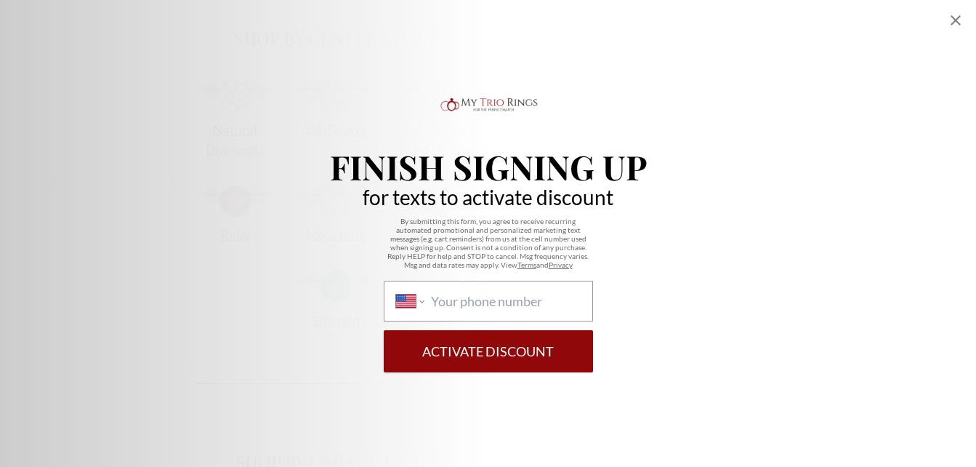 The width and height of the screenshot is (976, 467). I want to click on button: Activate Discount, so click(488, 351).